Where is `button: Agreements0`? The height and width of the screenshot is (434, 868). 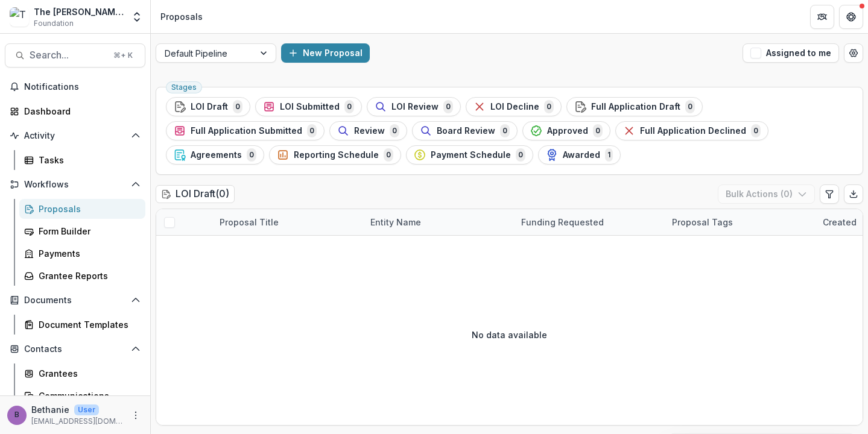
button: Agreements0 is located at coordinates (214, 155).